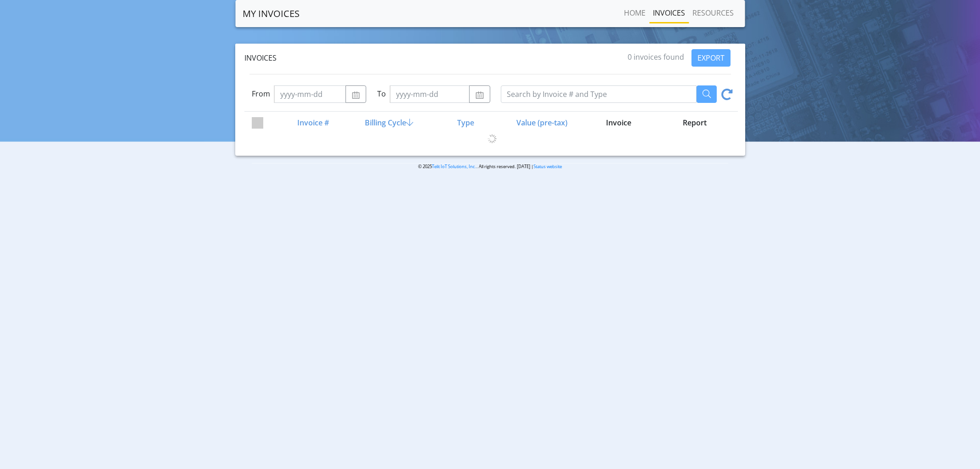 The image size is (980, 469). Describe the element at coordinates (548, 166) in the screenshot. I see `a: Status website` at that location.